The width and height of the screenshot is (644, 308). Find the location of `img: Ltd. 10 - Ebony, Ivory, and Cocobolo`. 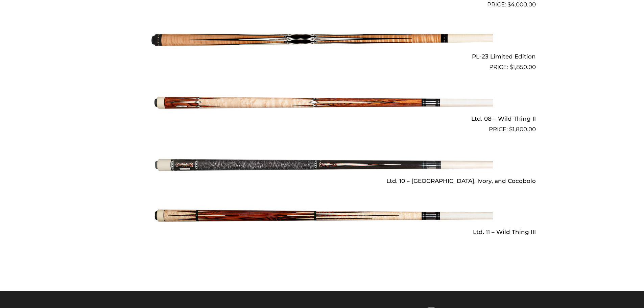

img: Ltd. 10 - Ebony, Ivory, and Cocobolo is located at coordinates (322, 165).